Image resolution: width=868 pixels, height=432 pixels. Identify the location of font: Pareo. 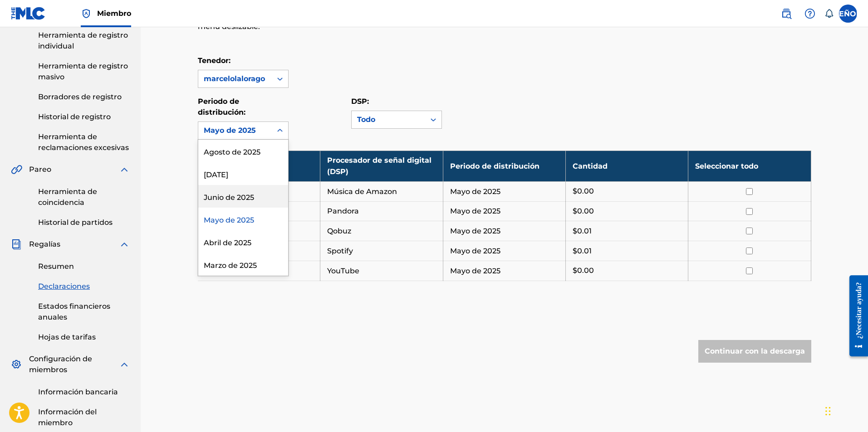
(40, 169).